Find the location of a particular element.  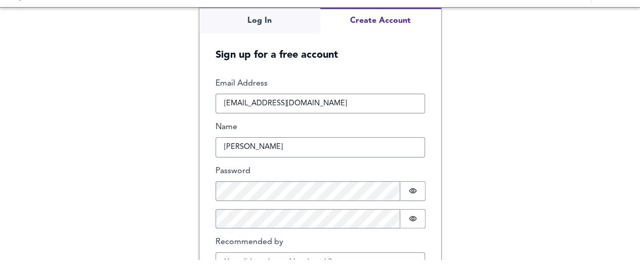

input: How did you hear of Landworth? is located at coordinates (320, 262).